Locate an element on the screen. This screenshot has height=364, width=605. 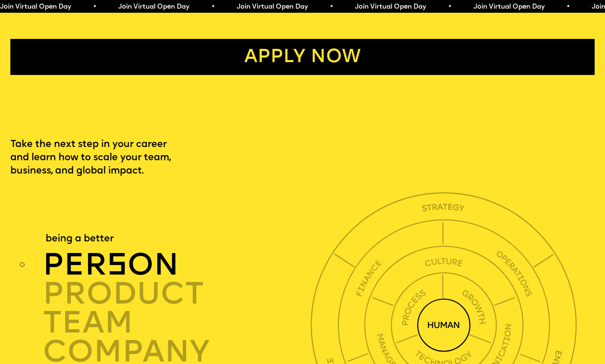
div: per on is located at coordinates (178, 265).